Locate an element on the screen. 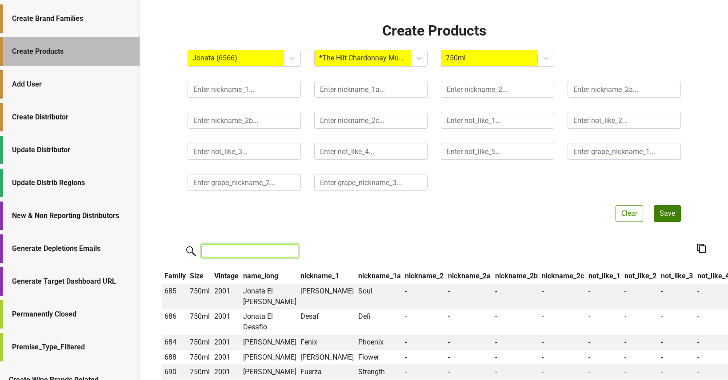  th: Vintage: activate to sort column ascending is located at coordinates (226, 276).